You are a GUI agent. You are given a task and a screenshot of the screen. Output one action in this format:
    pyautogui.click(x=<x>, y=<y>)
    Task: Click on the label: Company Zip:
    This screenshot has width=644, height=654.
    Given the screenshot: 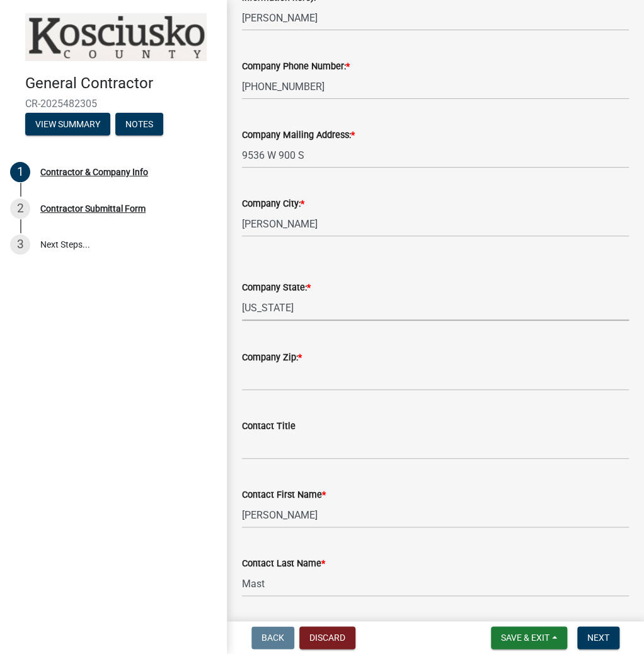 What is the action you would take?
    pyautogui.click(x=272, y=358)
    